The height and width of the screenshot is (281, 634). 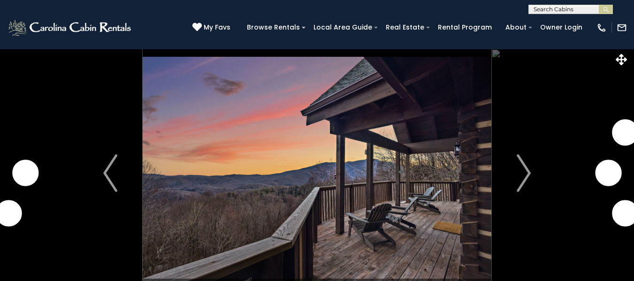 What do you see at coordinates (515, 27) in the screenshot?
I see `a: About` at bounding box center [515, 27].